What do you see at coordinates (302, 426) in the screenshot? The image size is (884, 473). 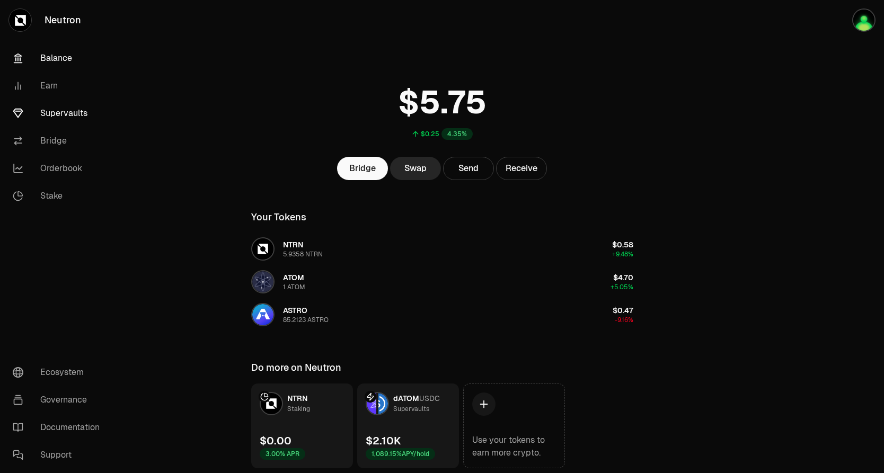 I see `a: NTRN LogoNTRNStaking$0.003.00% APR` at bounding box center [302, 426].